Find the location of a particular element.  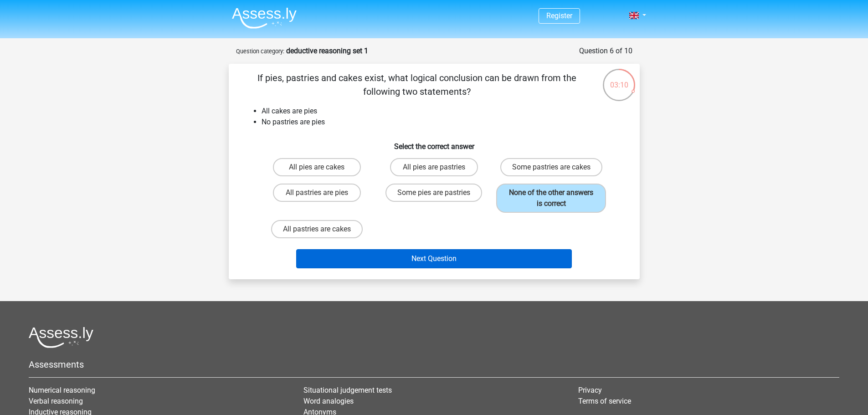

label: All pastries are pies is located at coordinates (316, 193).